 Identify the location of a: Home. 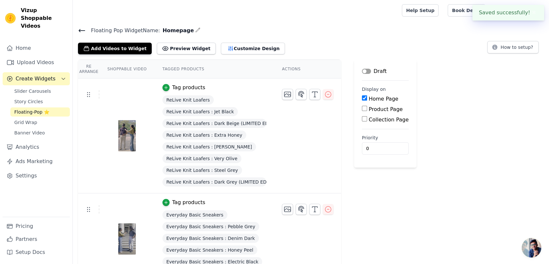
(36, 48).